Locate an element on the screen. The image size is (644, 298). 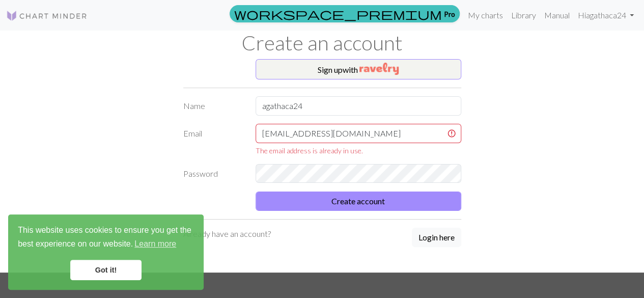
span: This website uses cookies to ensure you get the best experience on our website. is located at coordinates (106, 238).